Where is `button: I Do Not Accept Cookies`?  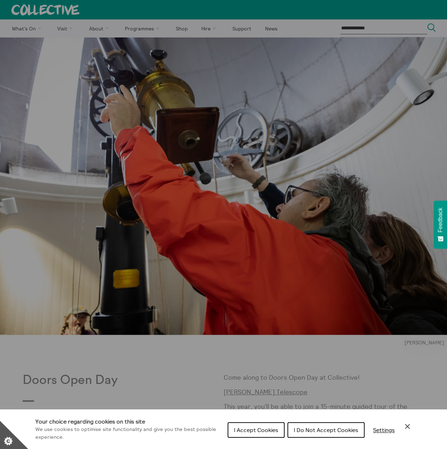
button: I Do Not Accept Cookies is located at coordinates (326, 430).